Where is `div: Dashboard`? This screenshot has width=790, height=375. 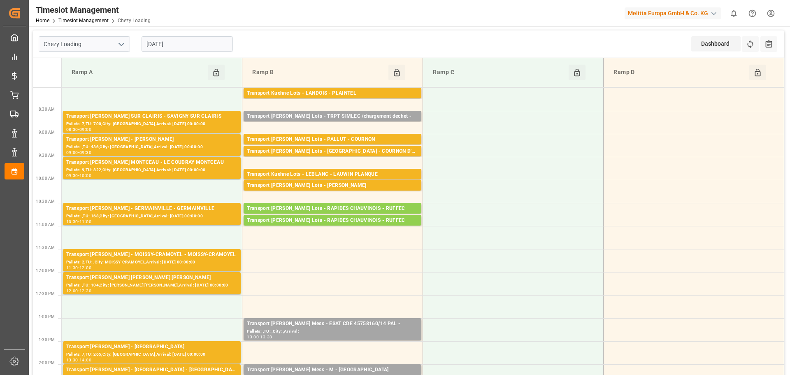 div: Dashboard is located at coordinates (716, 44).